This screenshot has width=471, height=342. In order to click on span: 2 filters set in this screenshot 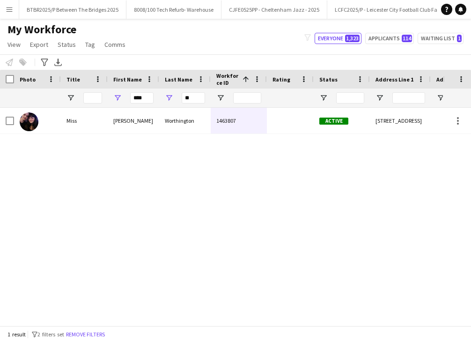, I will do `click(51, 334)`.